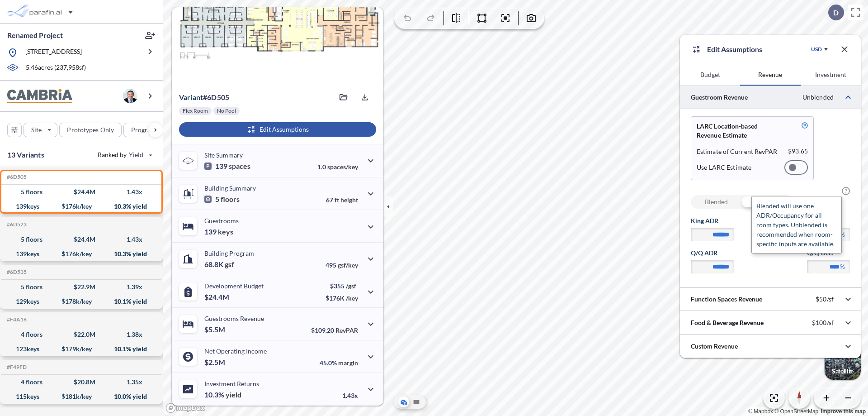 The height and width of the screenshot is (416, 868). What do you see at coordinates (124, 155) in the screenshot?
I see `button: Ranked by Yield` at bounding box center [124, 155].